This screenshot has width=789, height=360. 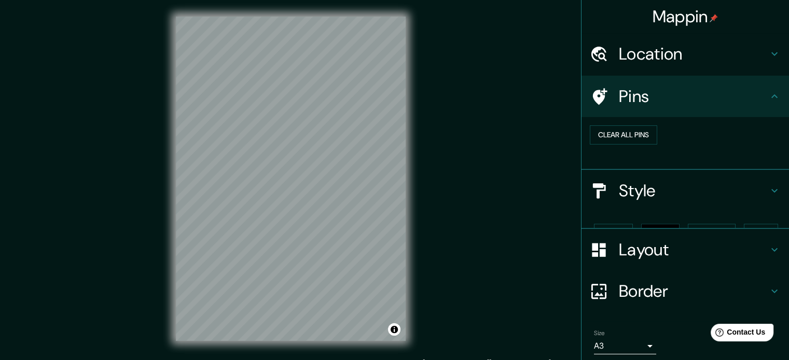 What do you see at coordinates (693, 191) in the screenshot?
I see `h4: Style` at bounding box center [693, 191].